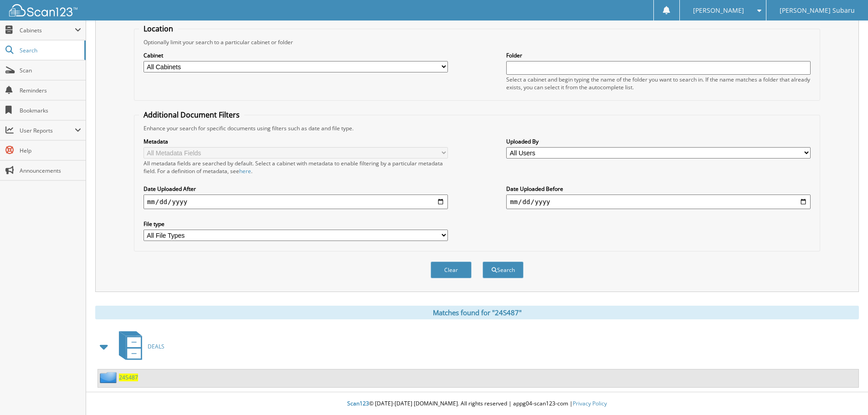 The image size is (868, 415). I want to click on input: start, so click(296, 202).